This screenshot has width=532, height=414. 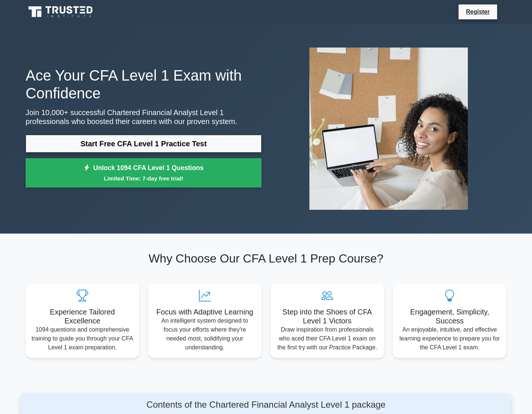 I want to click on h5: Engagement, Simplicity, Success, so click(x=450, y=316).